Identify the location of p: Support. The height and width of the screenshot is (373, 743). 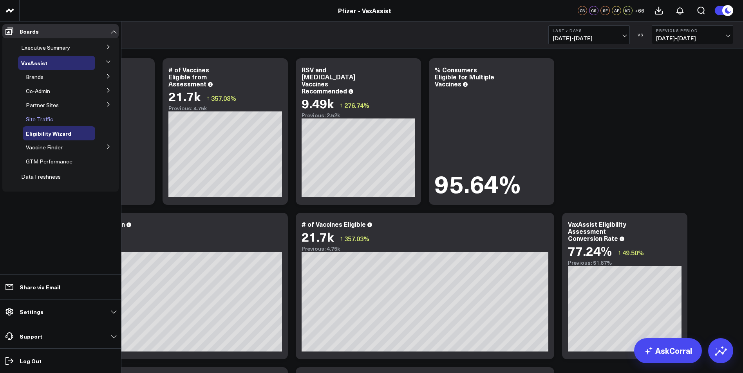
(31, 337).